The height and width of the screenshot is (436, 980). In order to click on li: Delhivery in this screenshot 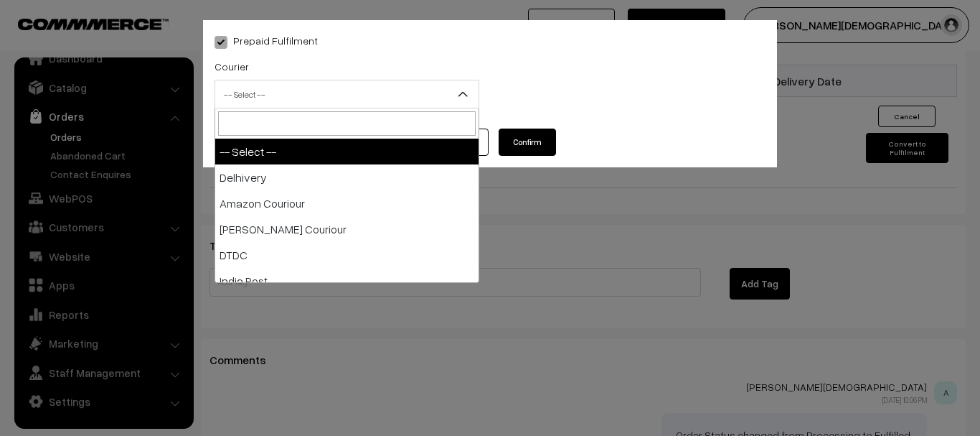, I will do `click(347, 178)`.